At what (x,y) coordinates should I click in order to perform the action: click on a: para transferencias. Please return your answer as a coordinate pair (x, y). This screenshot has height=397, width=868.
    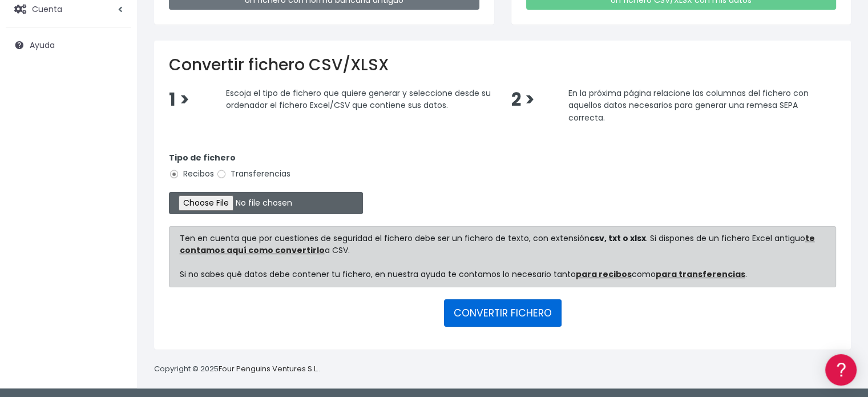
    Looking at the image, I should click on (701, 275).